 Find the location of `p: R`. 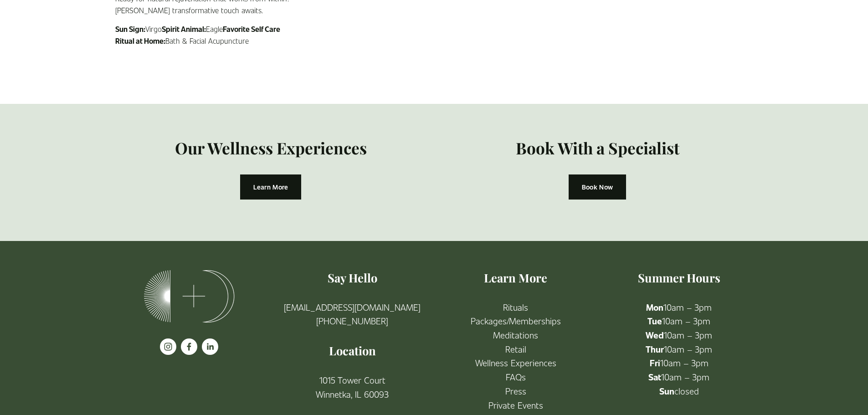

p: R is located at coordinates (516, 356).